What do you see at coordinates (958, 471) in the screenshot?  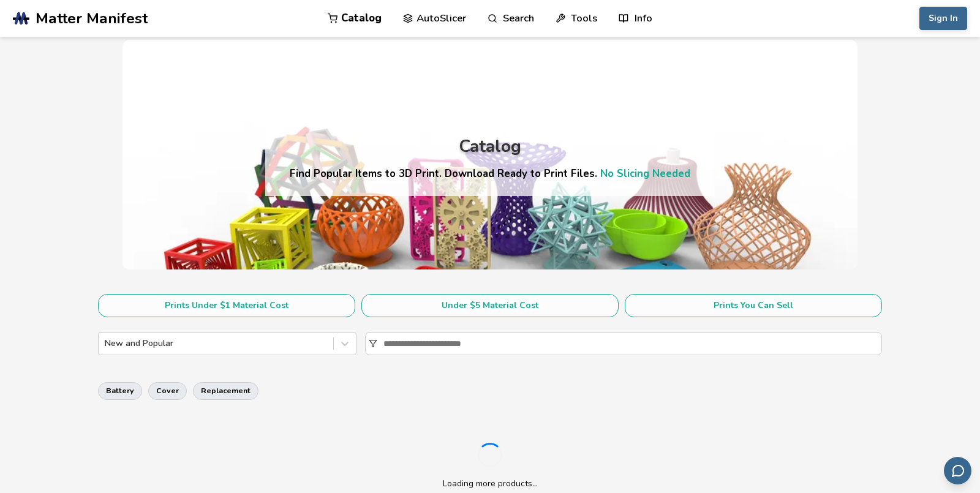 I see `button: Send feedback via email` at bounding box center [958, 471].